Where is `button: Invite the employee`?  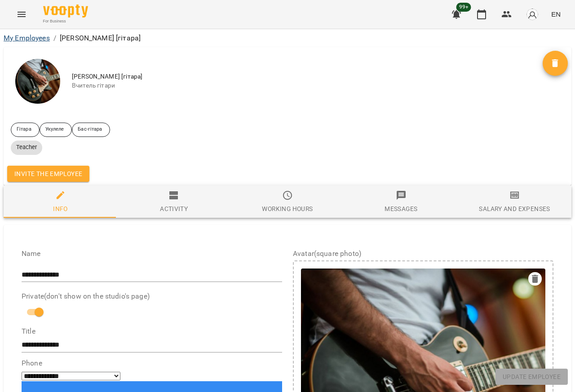
button: Invite the employee is located at coordinates (48, 174).